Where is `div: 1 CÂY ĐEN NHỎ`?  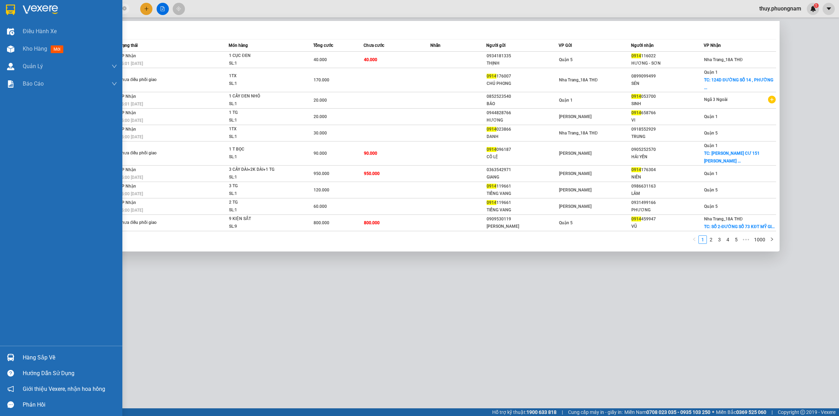 div: 1 CÂY ĐEN NHỎ is located at coordinates (255, 96).